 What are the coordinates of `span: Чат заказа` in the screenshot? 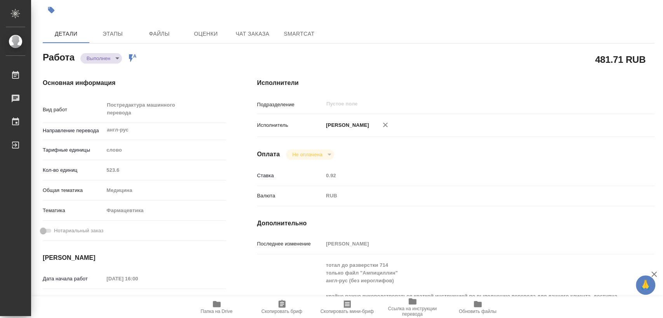 It's located at (252, 34).